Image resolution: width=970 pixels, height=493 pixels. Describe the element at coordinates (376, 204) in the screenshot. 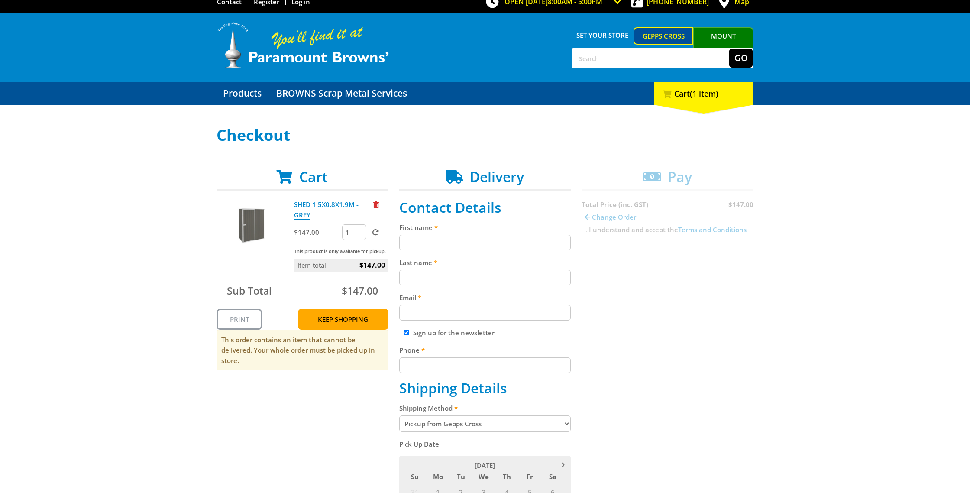

I see `a: Remove from cart` at that location.